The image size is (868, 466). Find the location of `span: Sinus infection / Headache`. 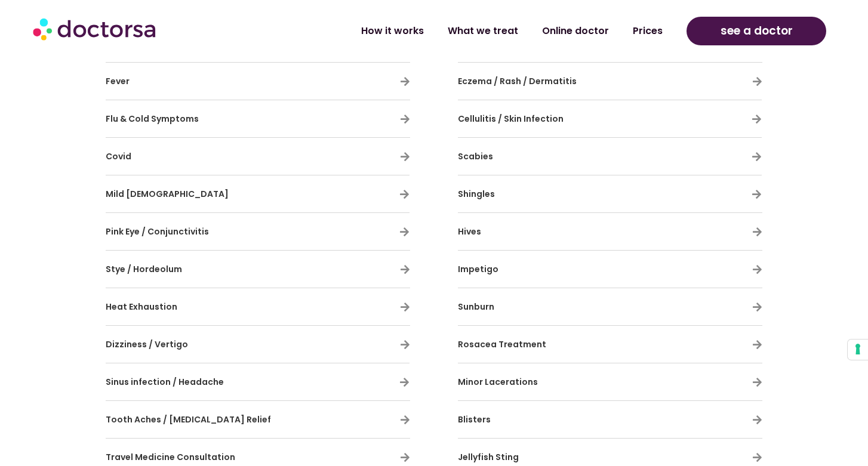

span: Sinus infection / Headache is located at coordinates (165, 382).